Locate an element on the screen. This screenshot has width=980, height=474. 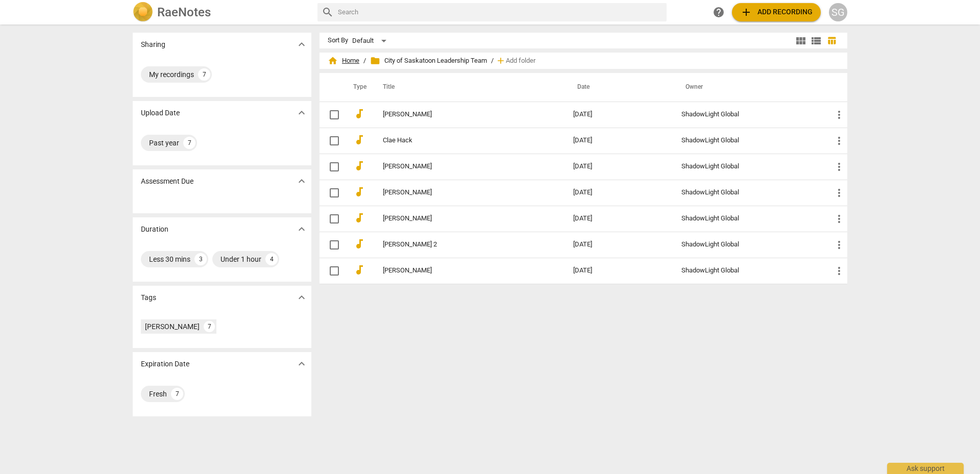
div: Fresh is located at coordinates (157, 394).